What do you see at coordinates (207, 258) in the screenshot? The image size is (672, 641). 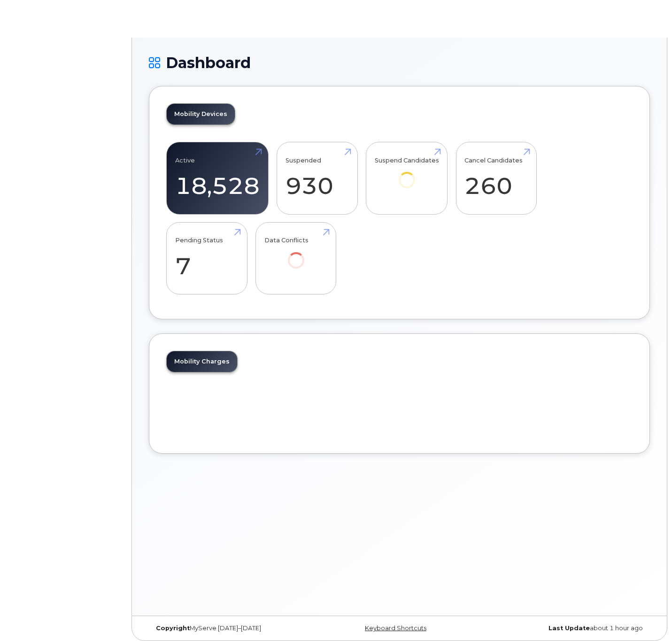 I see `a: Pending Status 7` at bounding box center [207, 258].